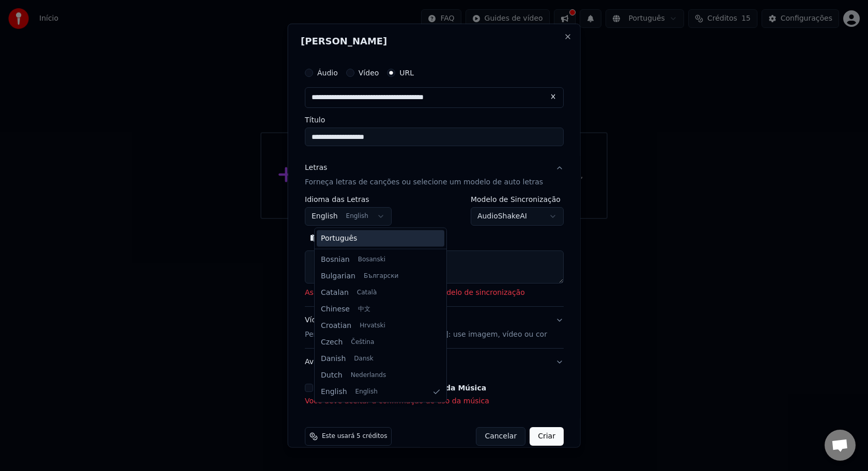 This screenshot has width=868, height=471. What do you see at coordinates (362, 342) in the screenshot?
I see `span: Čeština` at bounding box center [362, 342].